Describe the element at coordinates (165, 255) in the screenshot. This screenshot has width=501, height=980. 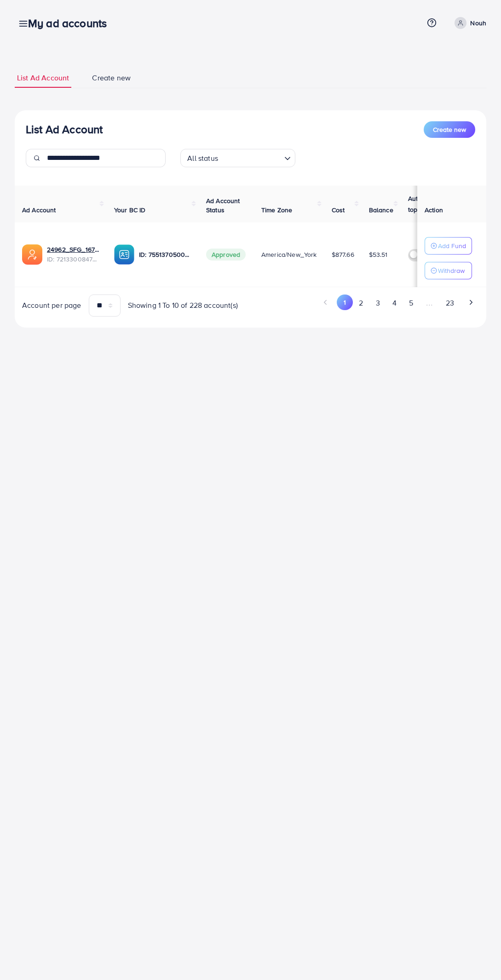
I see `p: ID: 7551370500849827841` at that location.